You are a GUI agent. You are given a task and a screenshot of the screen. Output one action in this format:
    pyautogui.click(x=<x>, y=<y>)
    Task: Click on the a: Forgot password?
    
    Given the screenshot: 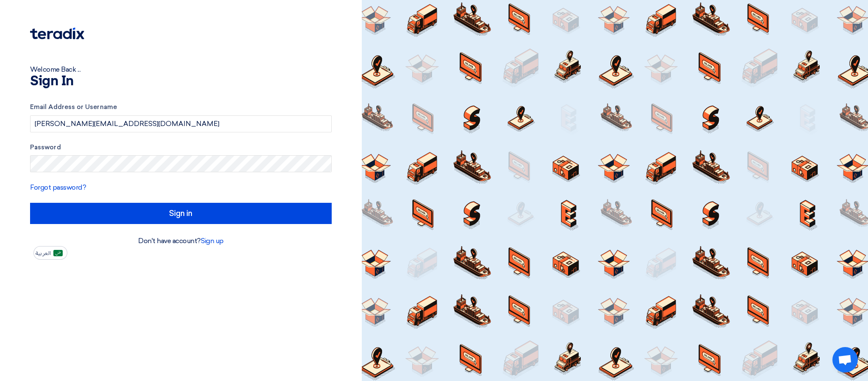 What is the action you would take?
    pyautogui.click(x=58, y=187)
    